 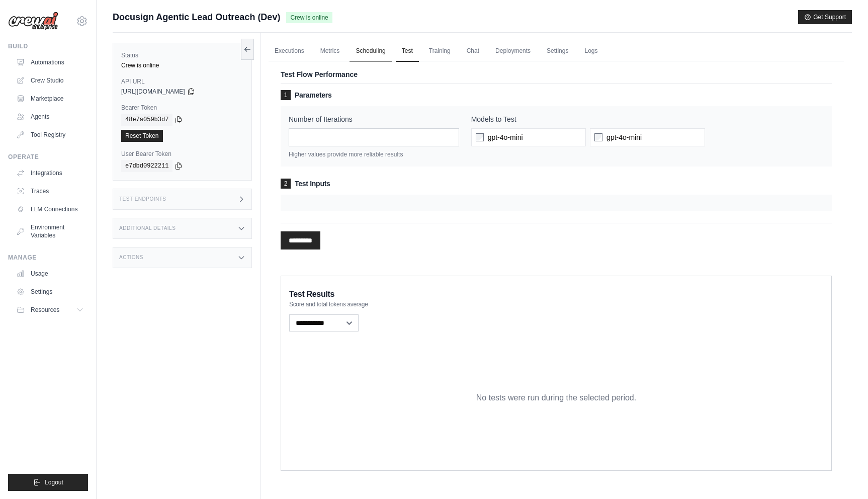 I want to click on button: Logout, so click(x=48, y=483).